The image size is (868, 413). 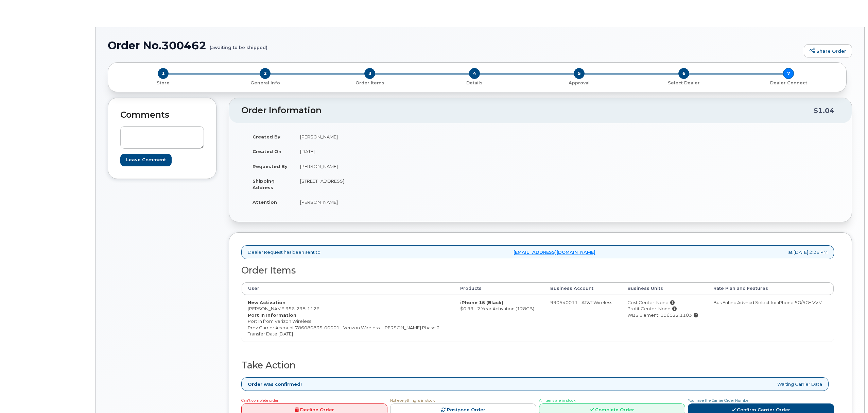 What do you see at coordinates (267, 302) in the screenshot?
I see `strong: New Activation` at bounding box center [267, 302].